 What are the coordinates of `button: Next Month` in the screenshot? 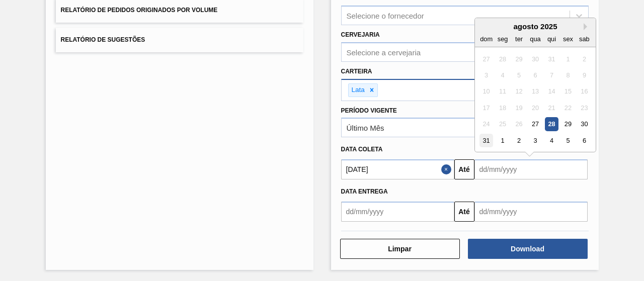 It's located at (588, 26).